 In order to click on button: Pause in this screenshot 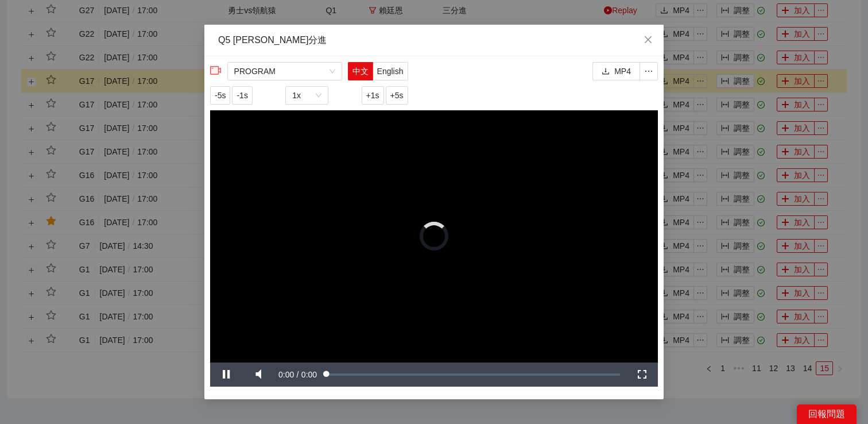, I will do `click(226, 374)`.